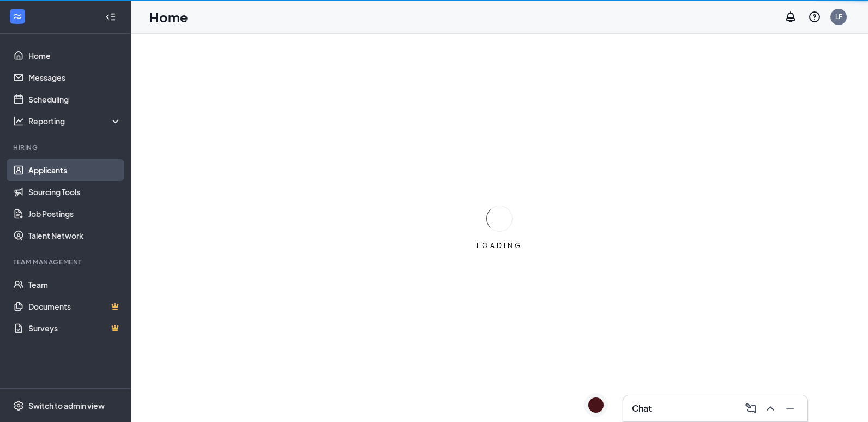 The width and height of the screenshot is (868, 422). Describe the element at coordinates (75, 236) in the screenshot. I see `a: Talent Network` at that location.